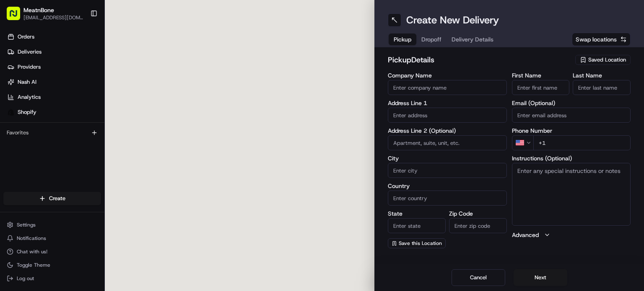 The width and height of the screenshot is (644, 291). Describe the element at coordinates (54, 112) in the screenshot. I see `a: Shopify` at that location.